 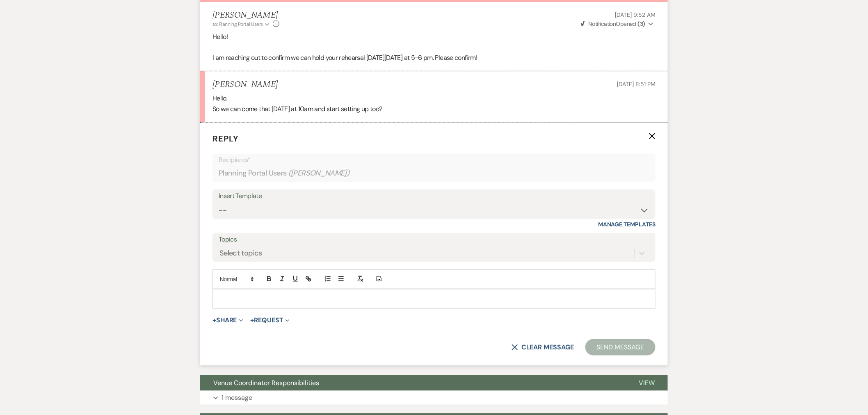 I want to click on p: Hello!, so click(x=434, y=37).